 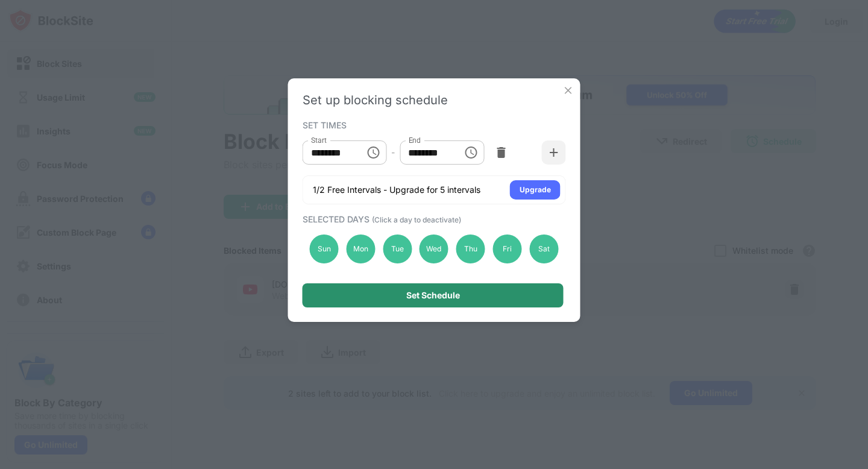 What do you see at coordinates (433, 125) in the screenshot?
I see `div: SET TIMES` at bounding box center [433, 125].